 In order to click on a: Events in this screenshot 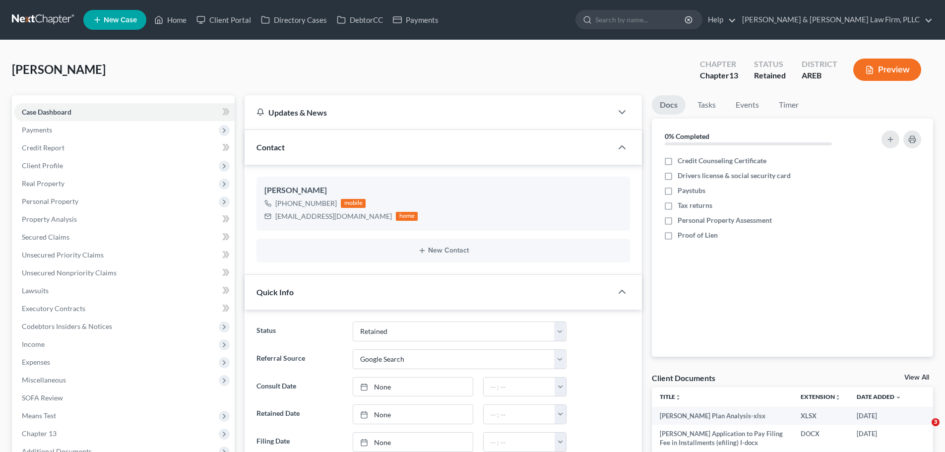, I will do `click(747, 105)`.